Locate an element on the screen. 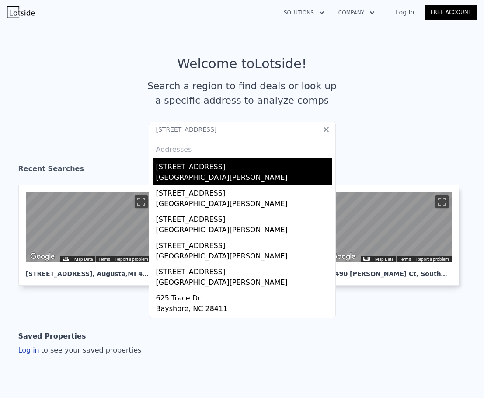 The image size is (484, 398). button: Company is located at coordinates (356, 13).